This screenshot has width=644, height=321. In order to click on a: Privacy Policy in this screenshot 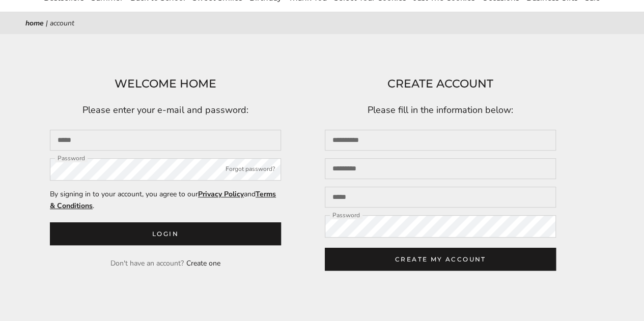, I will do `click(221, 194)`.